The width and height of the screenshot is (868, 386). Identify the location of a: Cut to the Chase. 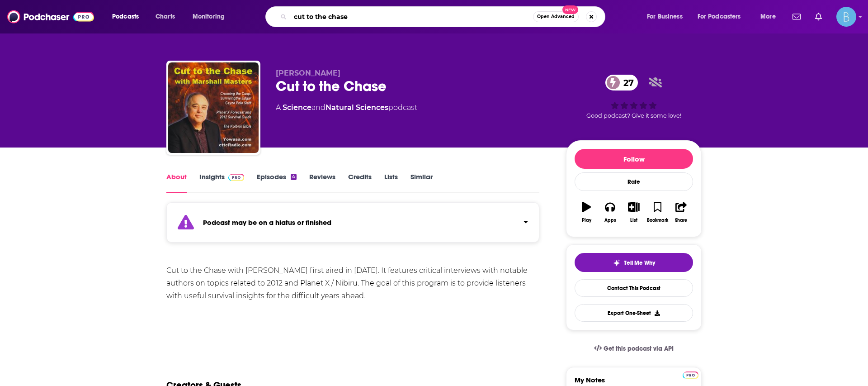
(213, 108).